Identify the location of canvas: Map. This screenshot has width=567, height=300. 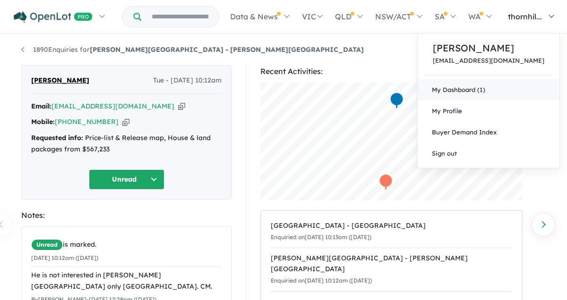
(391, 142).